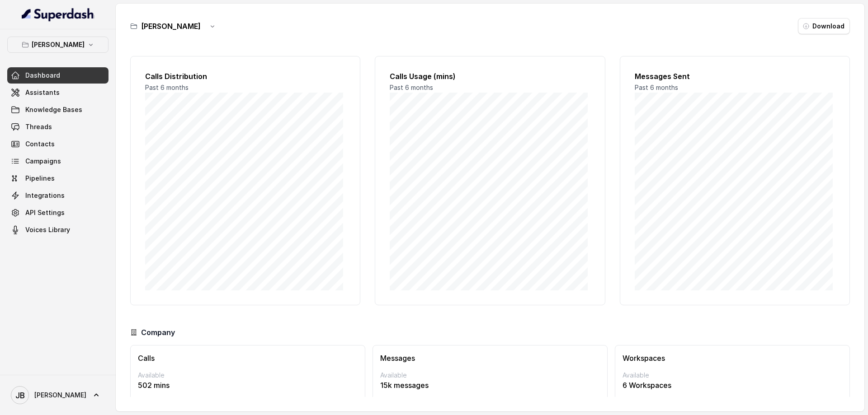 The height and width of the screenshot is (415, 868). I want to click on span: Integrations, so click(45, 195).